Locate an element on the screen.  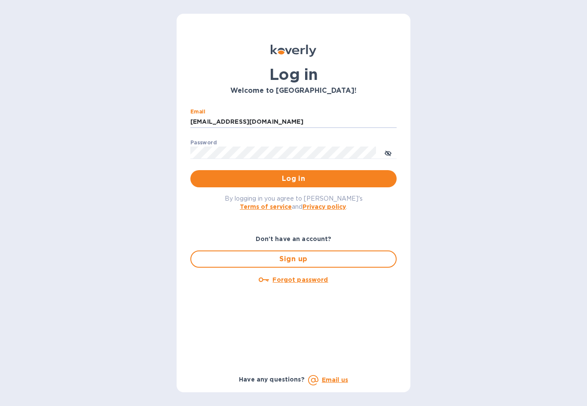
a: Terms of service is located at coordinates (266, 207).